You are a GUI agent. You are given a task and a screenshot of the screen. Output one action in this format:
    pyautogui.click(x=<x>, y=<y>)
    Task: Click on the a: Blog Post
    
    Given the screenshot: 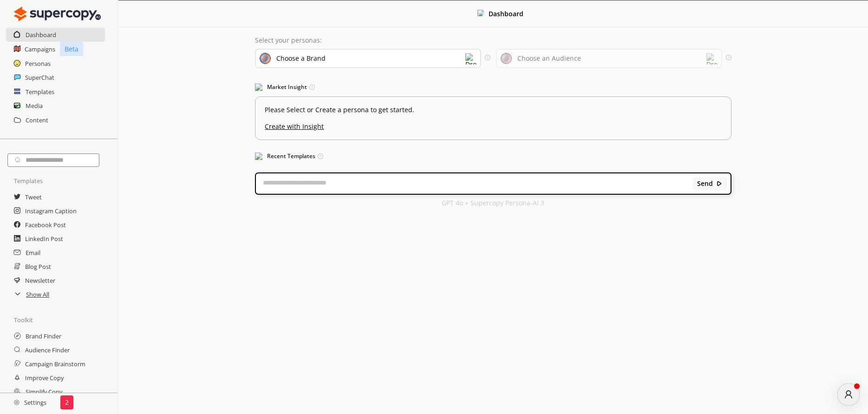 What is the action you would take?
    pyautogui.click(x=38, y=267)
    